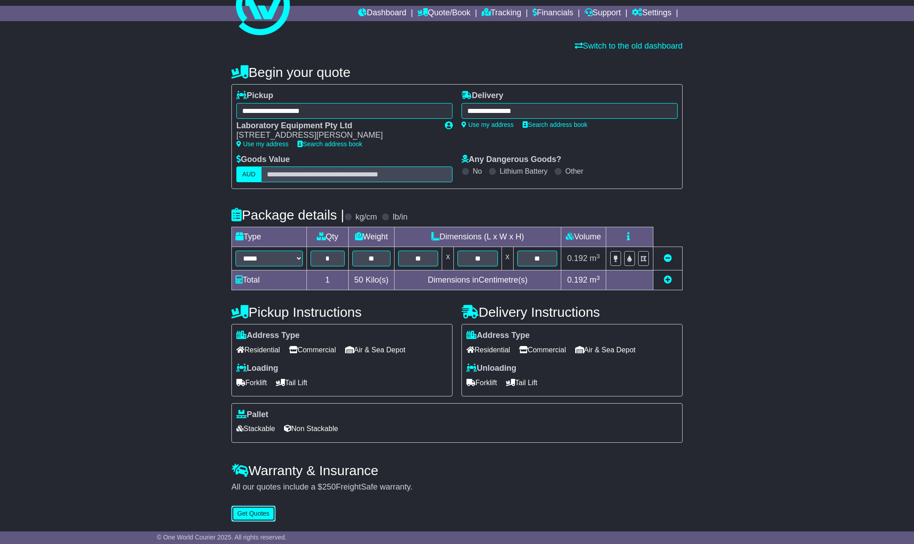 Image resolution: width=914 pixels, height=544 pixels. What do you see at coordinates (524, 171) in the screenshot?
I see `label: Lithium Battery` at bounding box center [524, 171].